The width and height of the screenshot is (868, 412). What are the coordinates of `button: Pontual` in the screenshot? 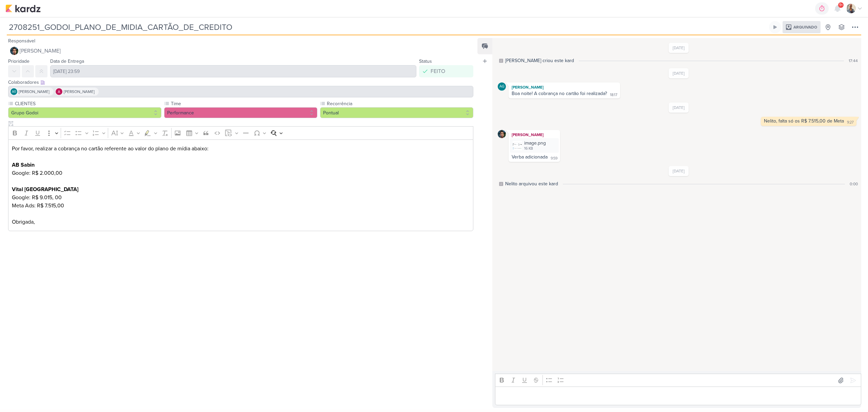 It's located at (397, 112).